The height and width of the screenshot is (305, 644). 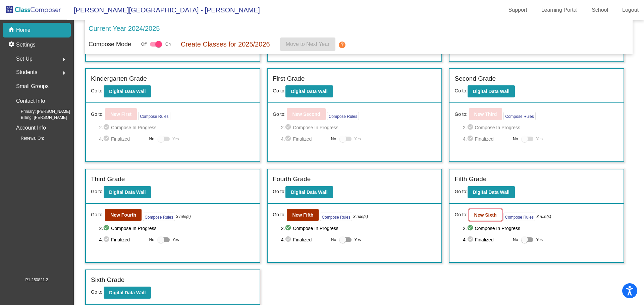 What do you see at coordinates (168, 45) in the screenshot?
I see `span: On` at bounding box center [168, 45].